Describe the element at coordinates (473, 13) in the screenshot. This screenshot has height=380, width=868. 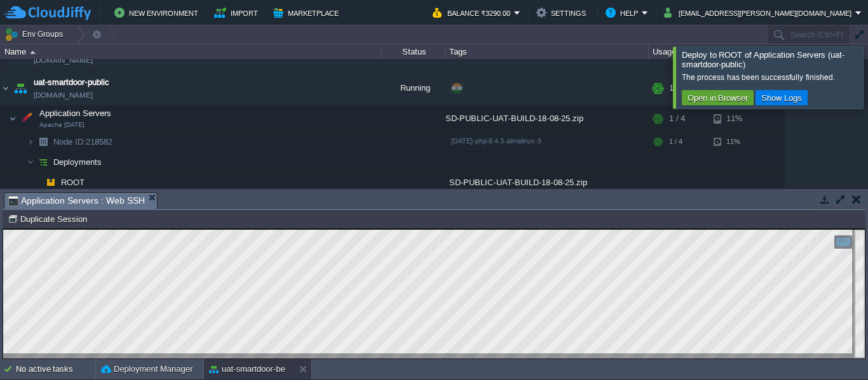
I see `button: Balance ₹3290.00` at that location.